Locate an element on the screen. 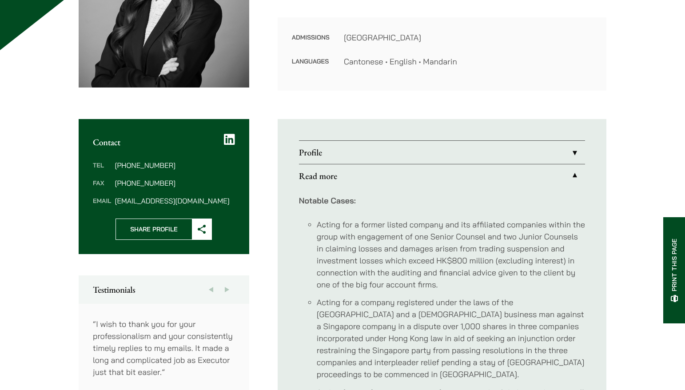 The height and width of the screenshot is (390, 685). dd: Cantonese • English • Mandarin is located at coordinates (468, 61).